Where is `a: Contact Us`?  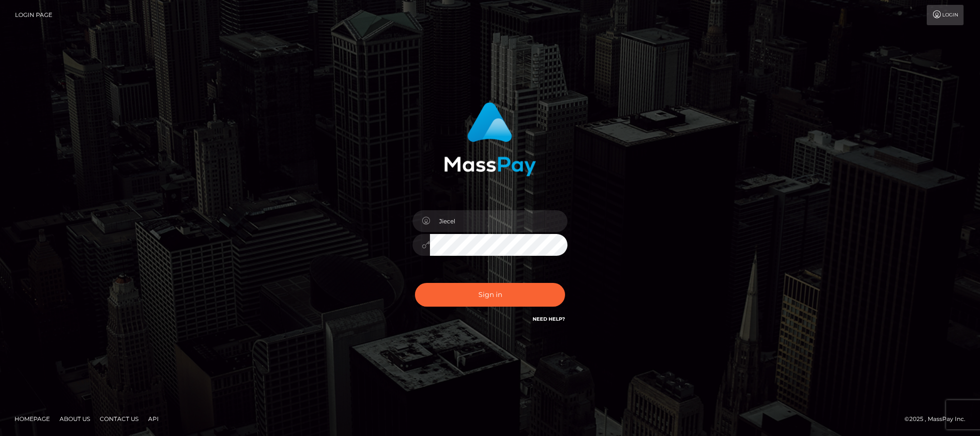 a: Contact Us is located at coordinates (119, 418).